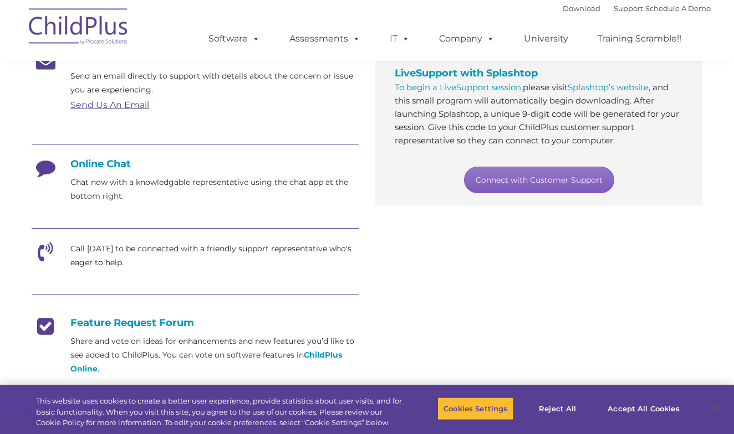 Image resolution: width=734 pixels, height=434 pixels. I want to click on button: Cookies Settings, so click(475, 409).